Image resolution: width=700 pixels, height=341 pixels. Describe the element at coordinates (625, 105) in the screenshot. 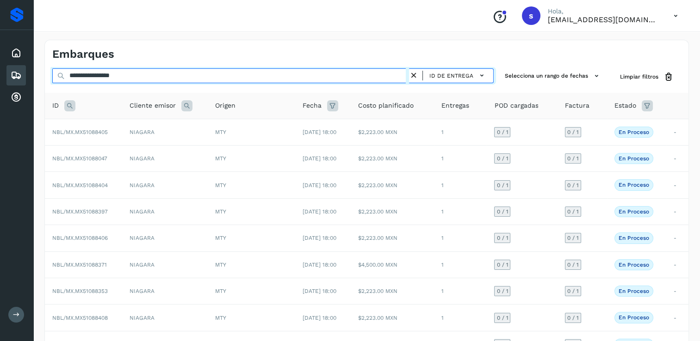

I see `span: Estado` at that location.